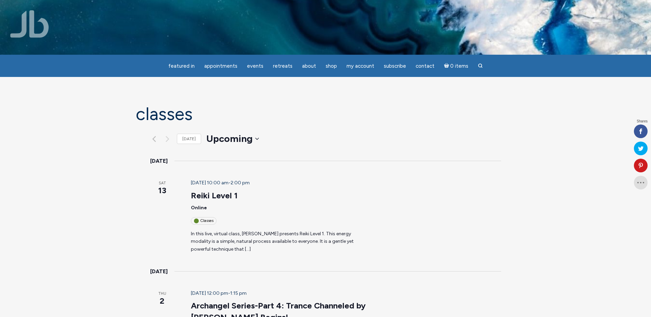  What do you see at coordinates (240, 183) in the screenshot?
I see `span: 2:00 pm` at bounding box center [240, 183].